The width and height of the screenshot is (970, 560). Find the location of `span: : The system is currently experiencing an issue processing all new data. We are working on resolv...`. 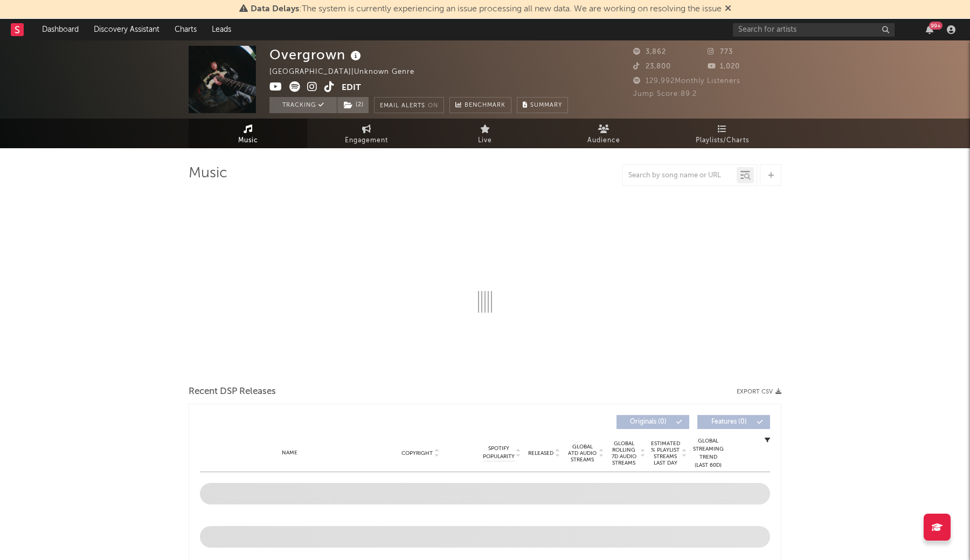

span: : The system is currently experiencing an issue processing all new data. We are working on resolv... is located at coordinates (486, 9).